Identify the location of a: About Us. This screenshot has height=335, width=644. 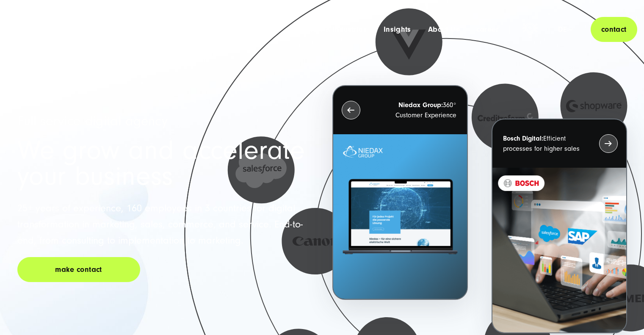
(444, 29).